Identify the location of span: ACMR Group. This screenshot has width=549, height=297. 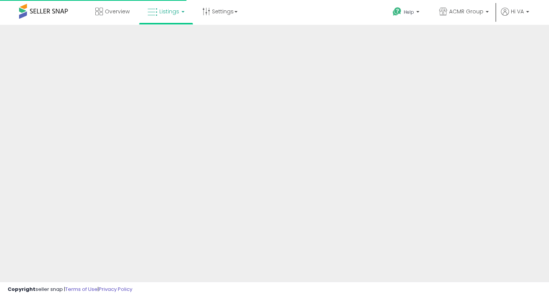
(467, 11).